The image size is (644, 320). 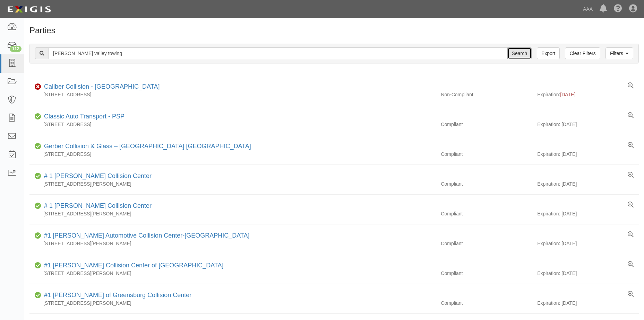 What do you see at coordinates (145, 236) in the screenshot?
I see `div: #1 Cochran Automotive Collision Center-Monroeville` at bounding box center [145, 236].